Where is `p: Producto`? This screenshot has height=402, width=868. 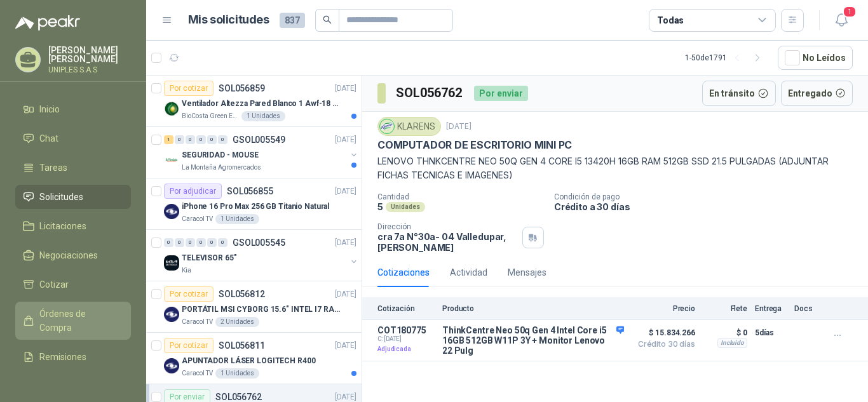
p: Producto is located at coordinates (533, 309).